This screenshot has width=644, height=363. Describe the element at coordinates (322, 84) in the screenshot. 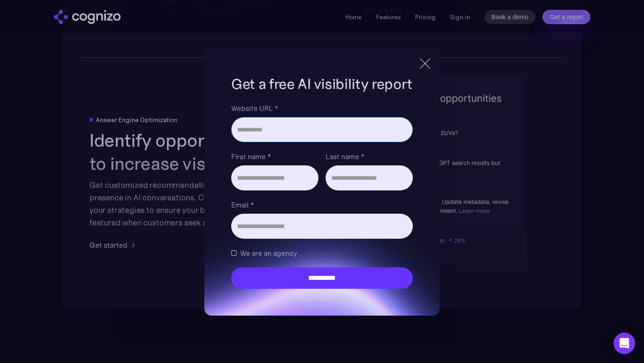

I see `h1: Get a free AI visibility report` at that location.